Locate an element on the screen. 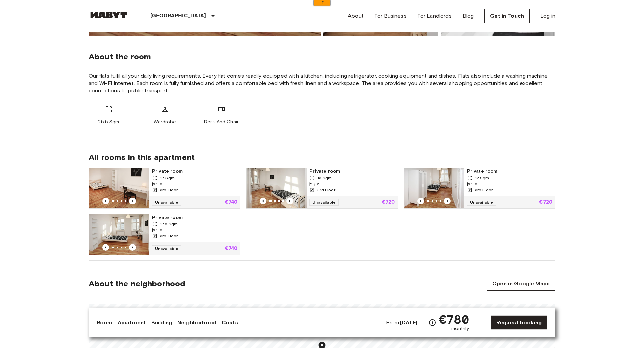  a: Log in is located at coordinates (548, 16).